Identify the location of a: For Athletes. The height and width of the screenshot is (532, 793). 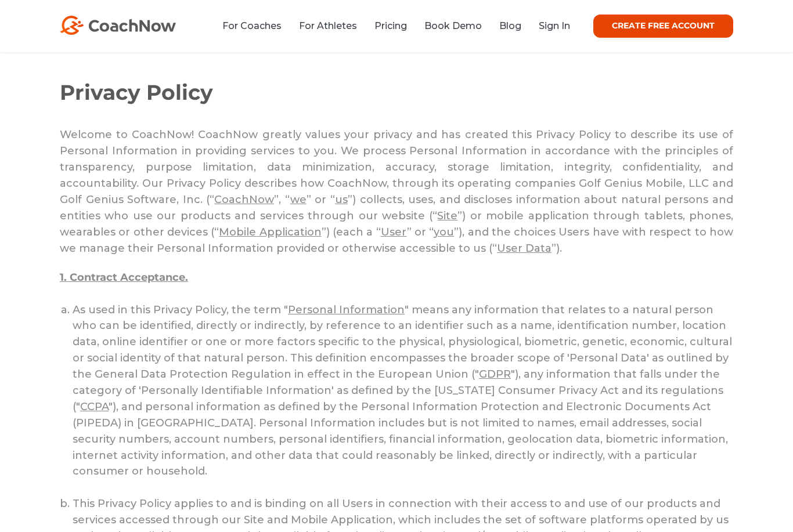
(328, 25).